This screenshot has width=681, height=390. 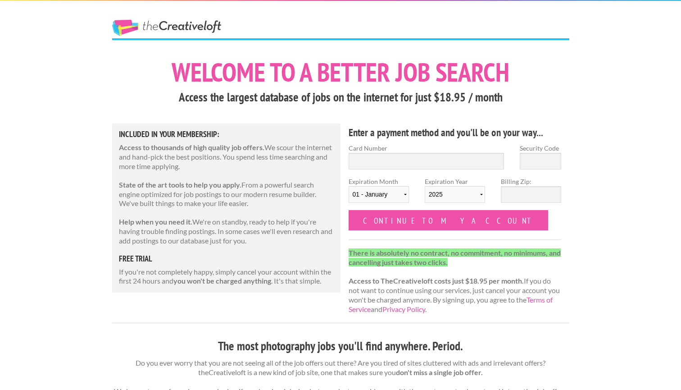 I want to click on strong: State of the art tools to help you apply., so click(x=180, y=184).